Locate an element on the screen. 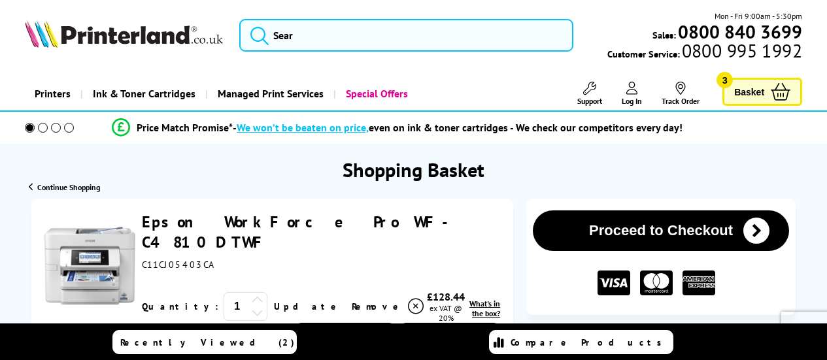 The height and width of the screenshot is (360, 827). a: 0800 840 3699 is located at coordinates (739, 31).